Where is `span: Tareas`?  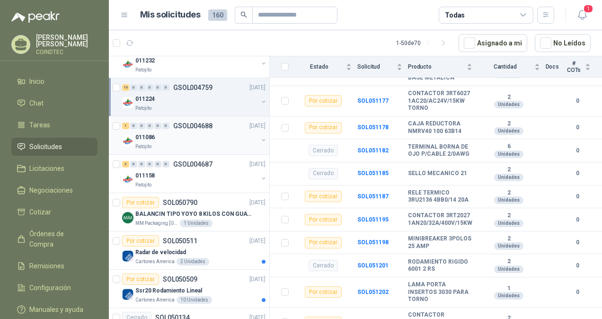 span: Tareas is located at coordinates (40, 125).